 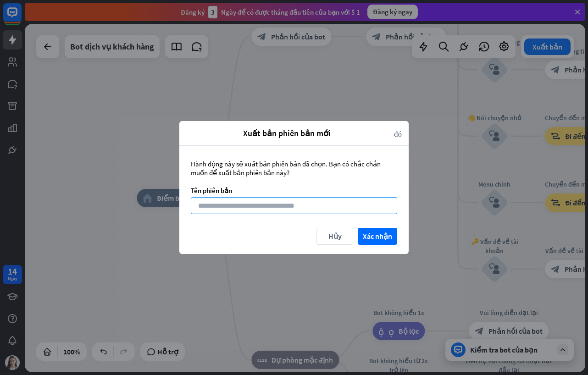 What do you see at coordinates (398, 133) in the screenshot?
I see `i: đóng` at bounding box center [398, 133].